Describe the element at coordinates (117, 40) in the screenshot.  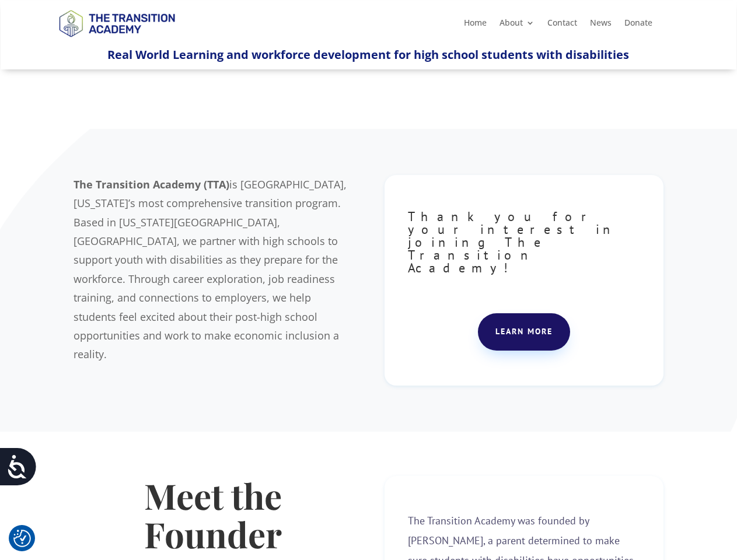
I see `a: Logo-Noticias` at that location.